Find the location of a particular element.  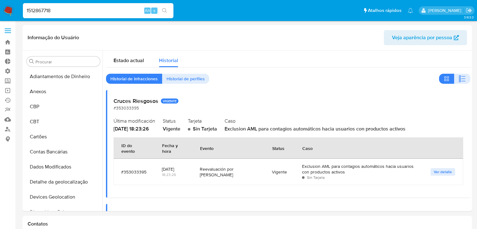

button: Dados Modificados is located at coordinates (63, 167).